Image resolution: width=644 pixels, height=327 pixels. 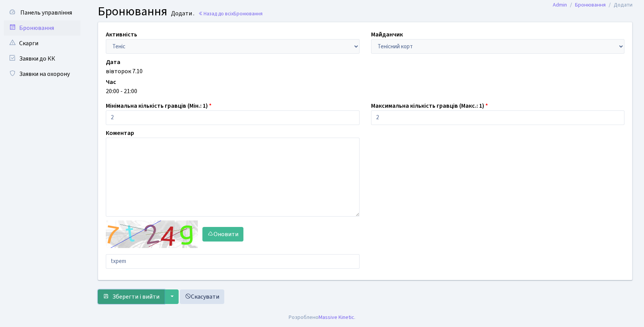 What do you see at coordinates (42, 59) in the screenshot?
I see `a: Заявки до КК` at bounding box center [42, 59].